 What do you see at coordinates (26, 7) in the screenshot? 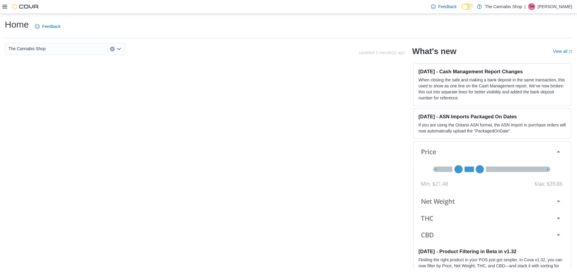
I see `img: Cova` at bounding box center [26, 7].